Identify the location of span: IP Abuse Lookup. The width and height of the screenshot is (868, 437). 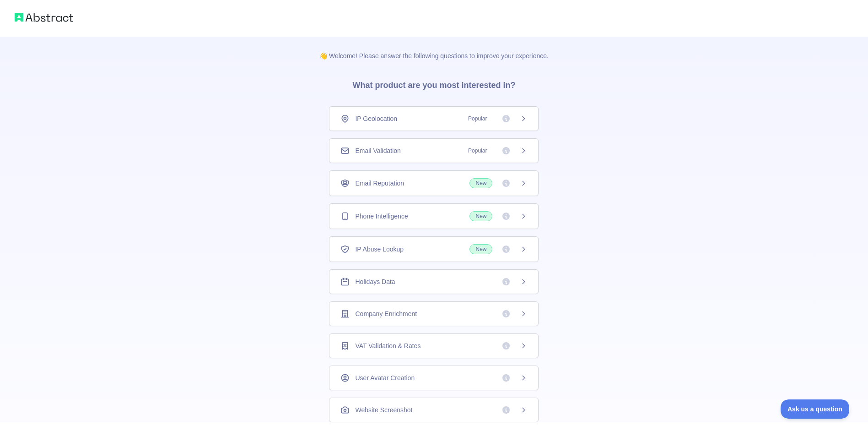
(380, 249).